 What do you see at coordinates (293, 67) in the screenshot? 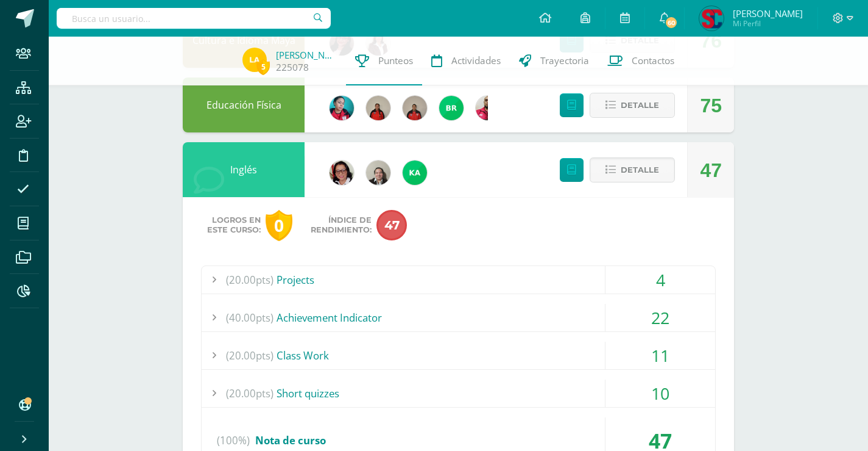
I see `a: 225078` at bounding box center [293, 67].